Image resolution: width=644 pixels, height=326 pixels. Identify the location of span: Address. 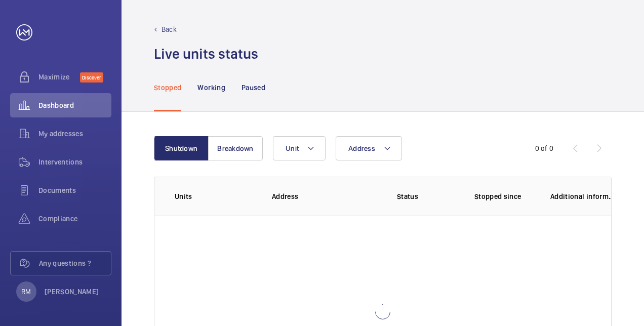
(362, 148).